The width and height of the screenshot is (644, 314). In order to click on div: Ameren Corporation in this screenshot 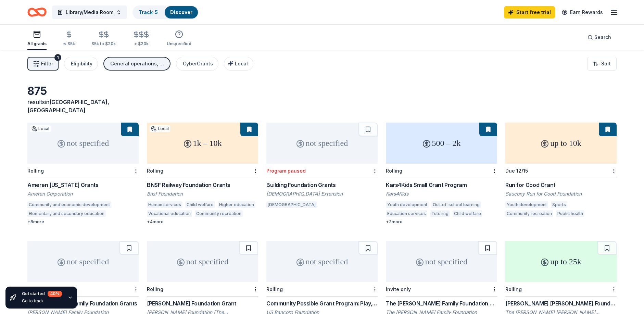, I will do `click(83, 194)`.